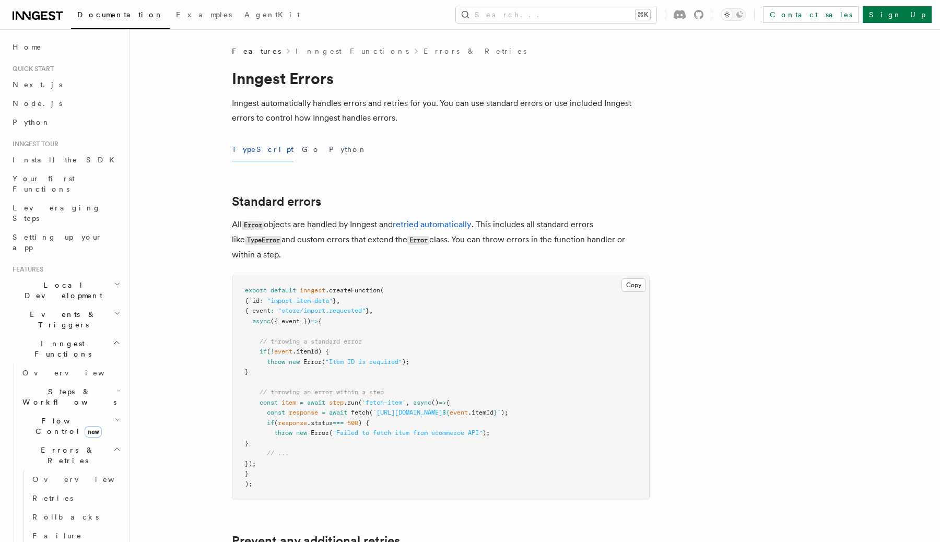  Describe the element at coordinates (459, 413) in the screenshot. I see `span: event` at that location.